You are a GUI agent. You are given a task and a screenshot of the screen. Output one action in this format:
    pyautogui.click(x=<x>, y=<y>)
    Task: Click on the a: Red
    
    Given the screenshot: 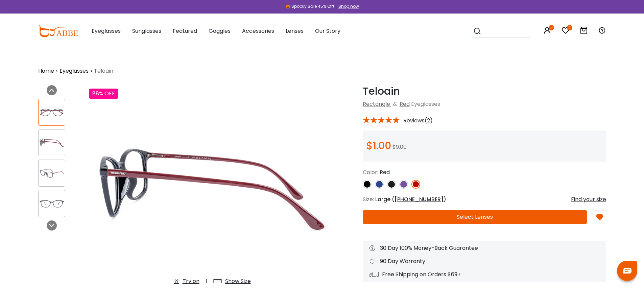 What is the action you would take?
    pyautogui.click(x=405, y=104)
    